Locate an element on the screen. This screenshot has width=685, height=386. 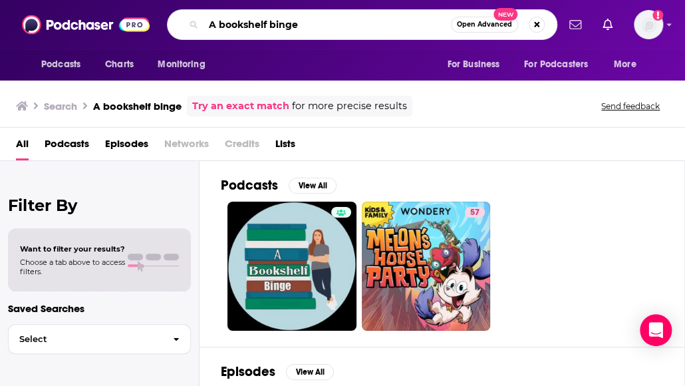
span: Lists is located at coordinates (285, 146).